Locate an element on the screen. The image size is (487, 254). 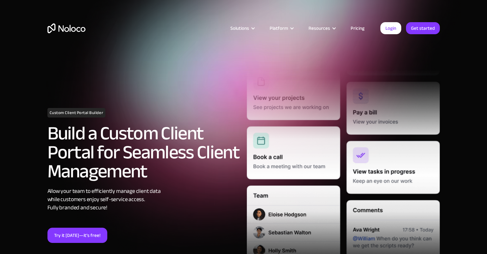
a: Pricing is located at coordinates (358, 28).